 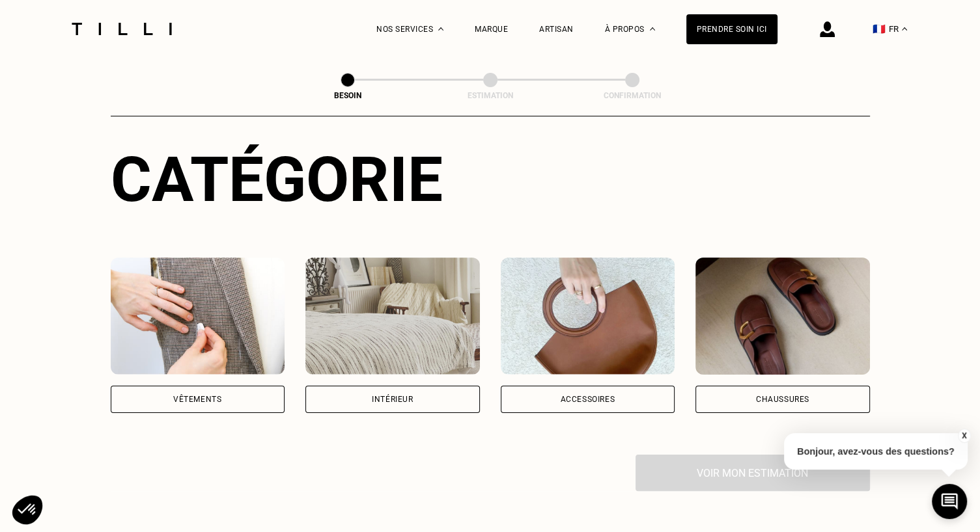 What do you see at coordinates (732, 29) in the screenshot?
I see `div: Prendre soin ici` at bounding box center [732, 29].